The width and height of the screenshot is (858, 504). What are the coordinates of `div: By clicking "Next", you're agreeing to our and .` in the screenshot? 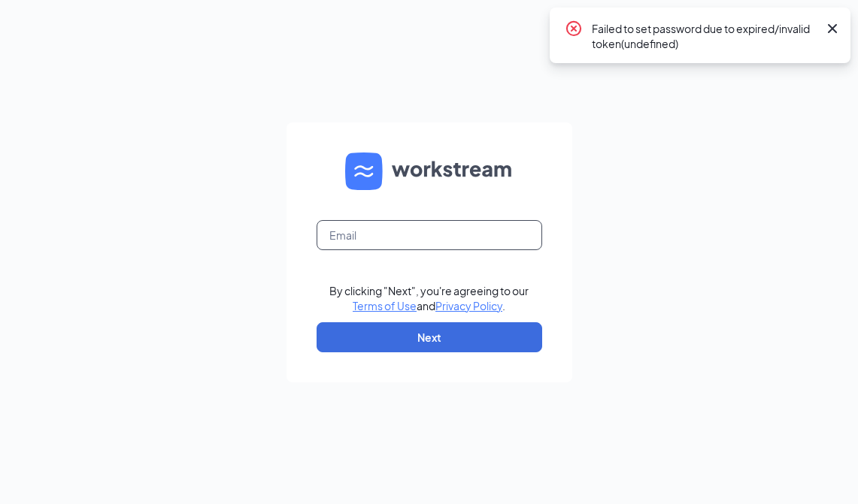 It's located at (429, 298).